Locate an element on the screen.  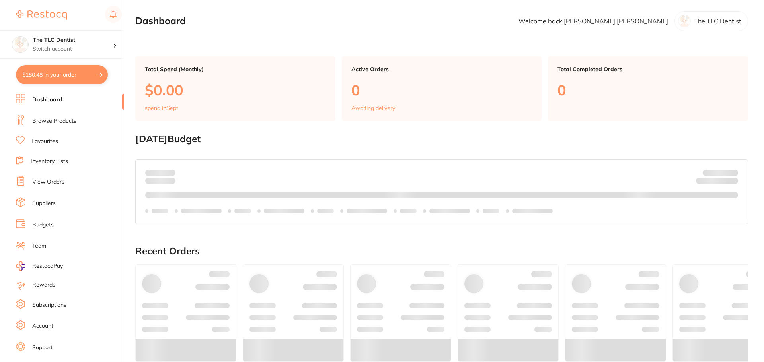
p: Awaiting delivery is located at coordinates (373, 108).